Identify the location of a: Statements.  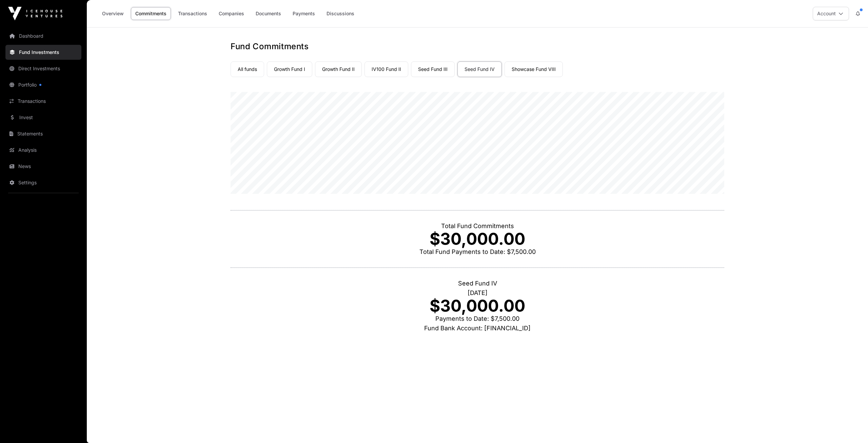
(43, 134).